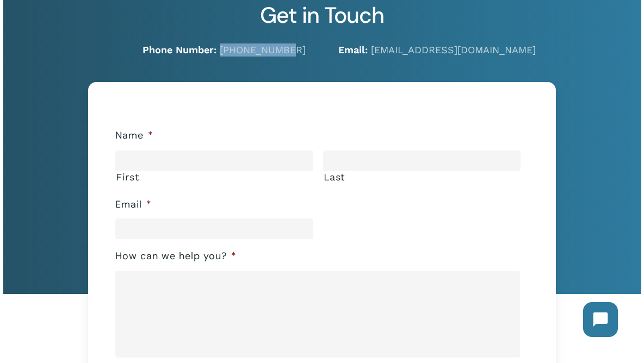 The image size is (644, 363). What do you see at coordinates (353, 50) in the screenshot?
I see `strong: Email:` at bounding box center [353, 50].